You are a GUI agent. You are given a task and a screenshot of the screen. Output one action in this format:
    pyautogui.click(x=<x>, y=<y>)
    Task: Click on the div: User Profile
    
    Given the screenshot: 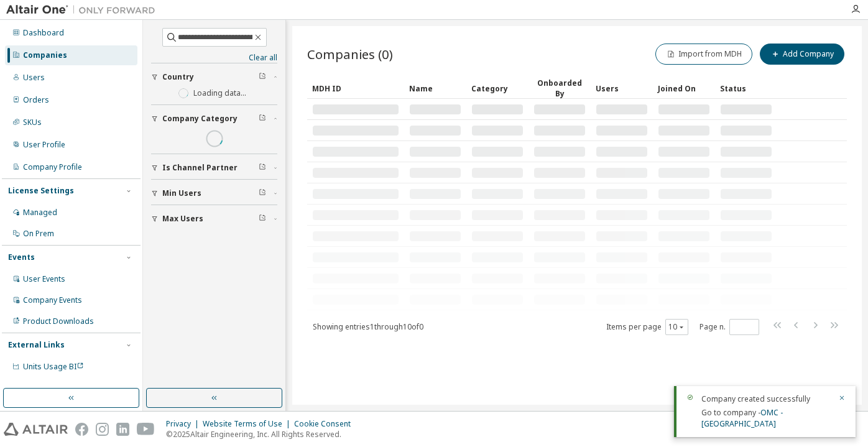 What is the action you would take?
    pyautogui.click(x=44, y=145)
    